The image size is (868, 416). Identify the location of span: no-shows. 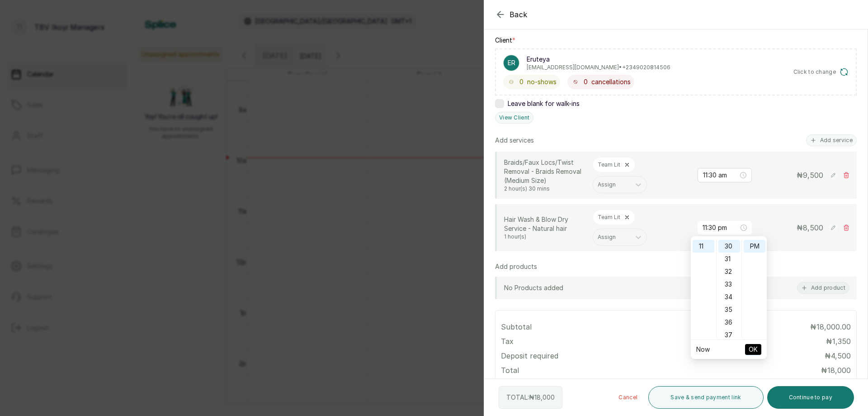
(541, 82).